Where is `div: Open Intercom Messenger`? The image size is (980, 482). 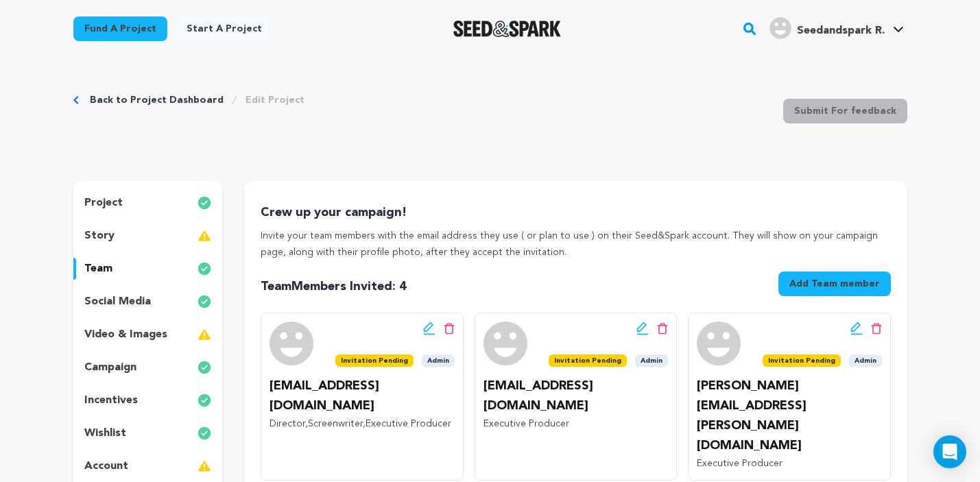 div: Open Intercom Messenger is located at coordinates (949, 452).